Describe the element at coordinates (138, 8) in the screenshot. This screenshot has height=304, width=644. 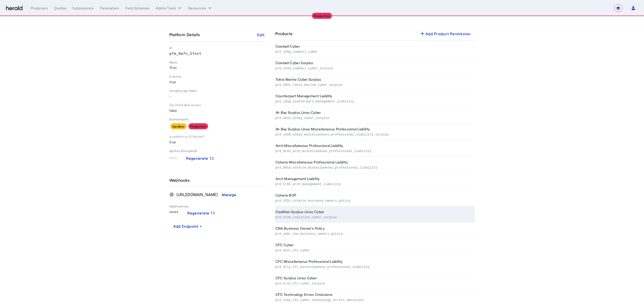
I see `div: Field Schemas` at that location.